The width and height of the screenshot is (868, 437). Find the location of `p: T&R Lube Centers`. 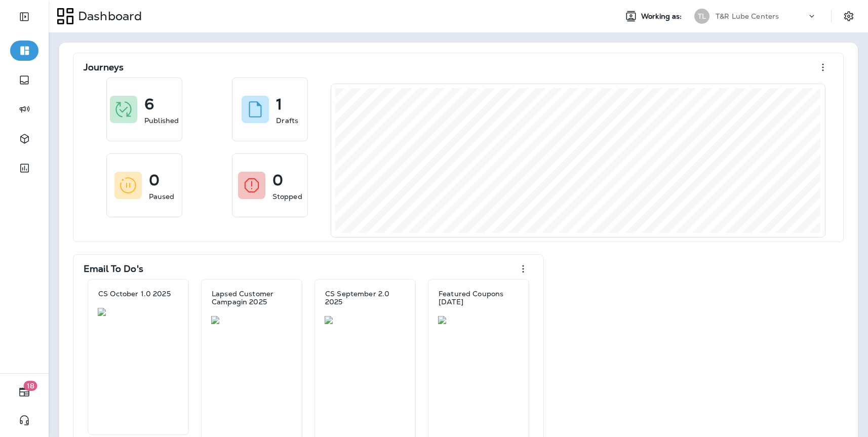

p: T&R Lube Centers is located at coordinates (747, 16).